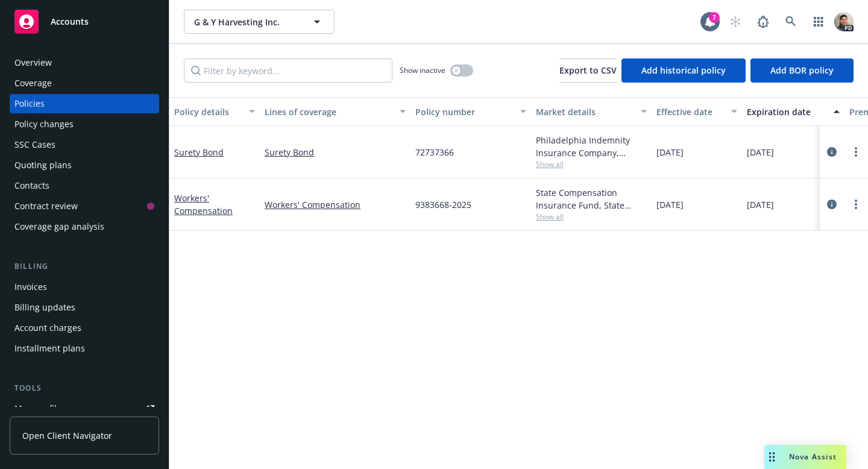  I want to click on input: Filter by keyword..., so click(288, 71).